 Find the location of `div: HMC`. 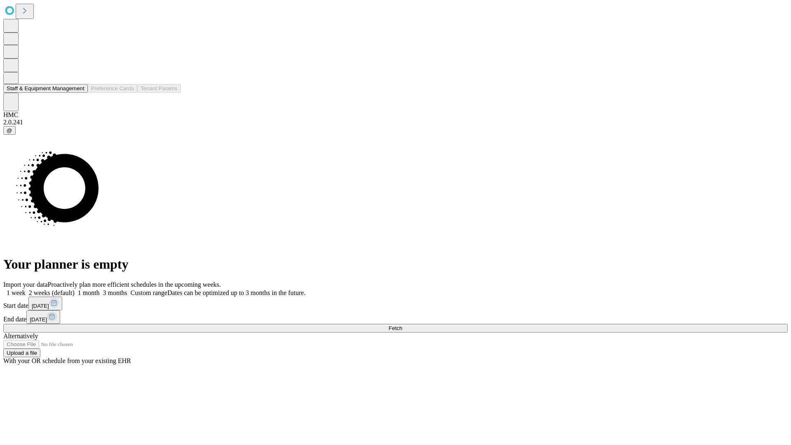

div: HMC is located at coordinates (395, 115).